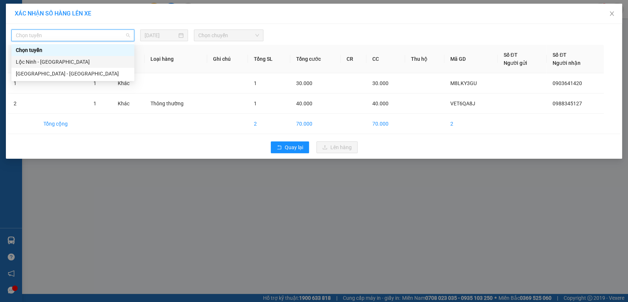 This screenshot has height=302, width=628. Describe the element at coordinates (567, 83) in the screenshot. I see `span: 0903641420` at that location.